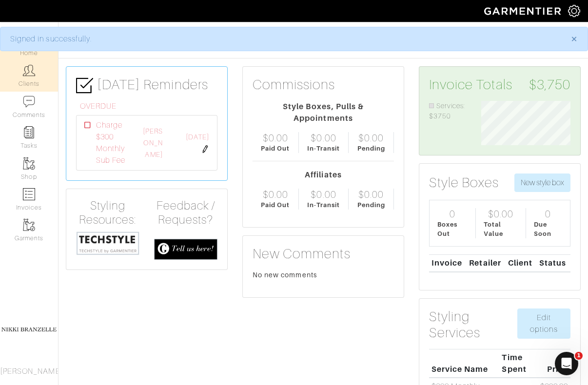 The image size is (588, 385). What do you see at coordinates (554, 363) in the screenshot?
I see `th: Price` at bounding box center [554, 363].